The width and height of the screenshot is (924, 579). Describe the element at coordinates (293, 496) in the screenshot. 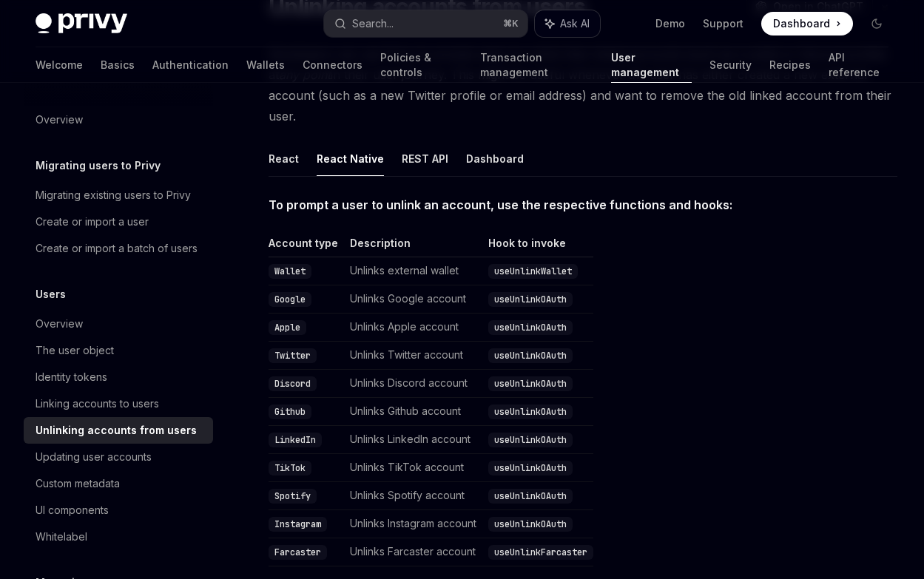

I see `code: Spotify` at that location.